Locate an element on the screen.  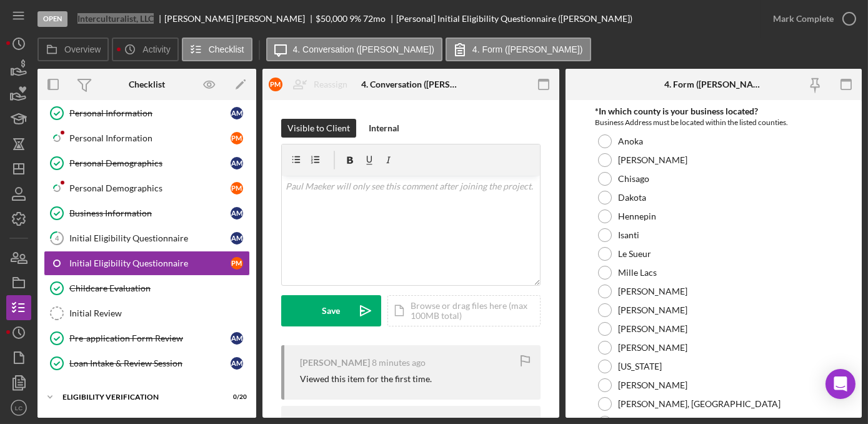
div: 72 mo is located at coordinates (374, 19).